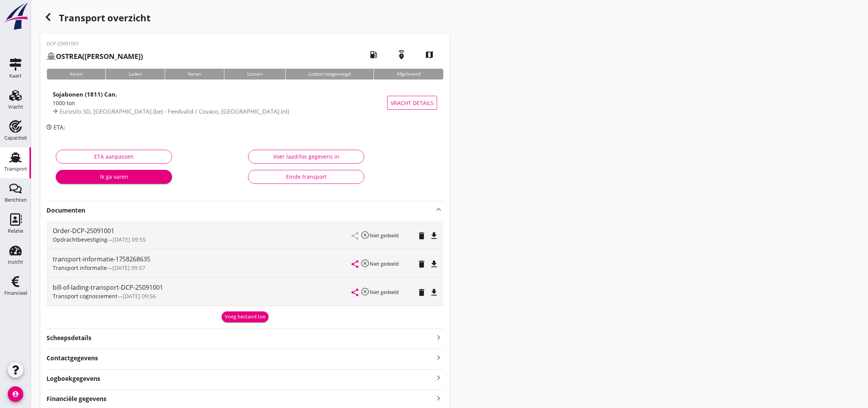  I want to click on strong: Scheepsdetails, so click(69, 338).